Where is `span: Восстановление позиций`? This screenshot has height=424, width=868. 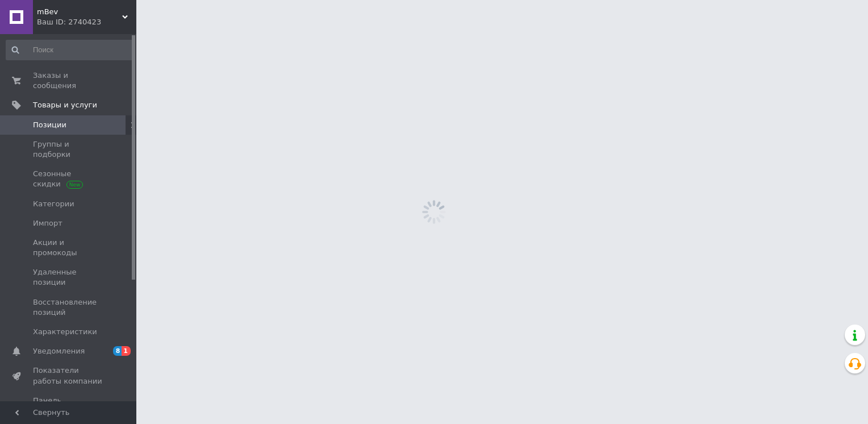
span: Восстановление позиций is located at coordinates (69, 307).